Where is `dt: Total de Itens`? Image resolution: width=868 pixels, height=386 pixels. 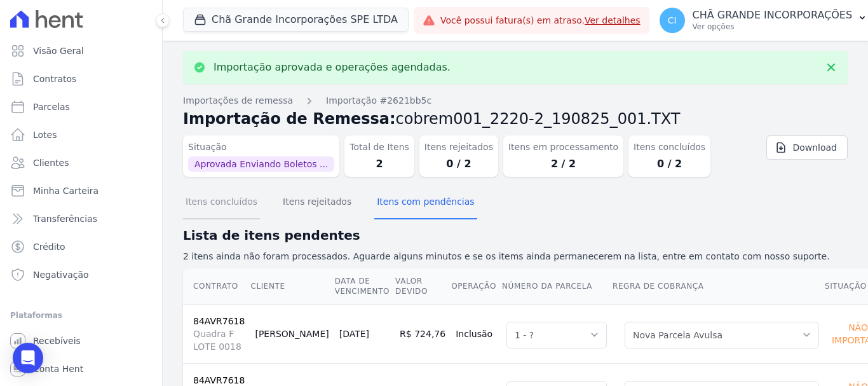
dt: Total de Itens is located at coordinates (379, 147).